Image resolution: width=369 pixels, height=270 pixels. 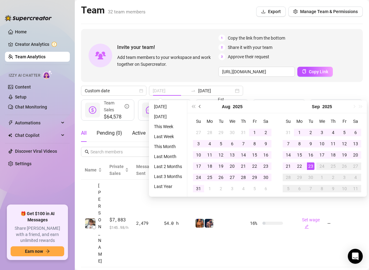 What do you see at coordinates (344, 155) in the screenshot?
I see `td: 2025-09-19` at bounding box center [344, 155].